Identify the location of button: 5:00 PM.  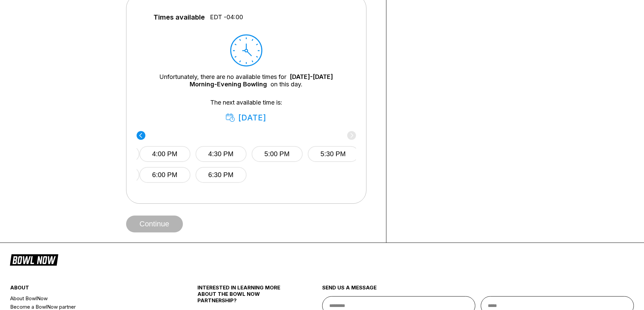
(277, 154).